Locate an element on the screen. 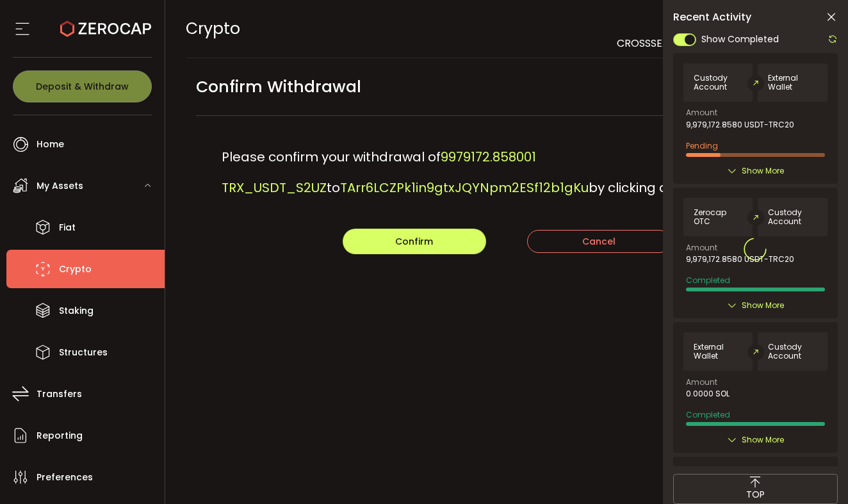 The width and height of the screenshot is (848, 504). span: CROSSSEA TRADING CO LIMITED (ed6eb9) is located at coordinates (722, 43).